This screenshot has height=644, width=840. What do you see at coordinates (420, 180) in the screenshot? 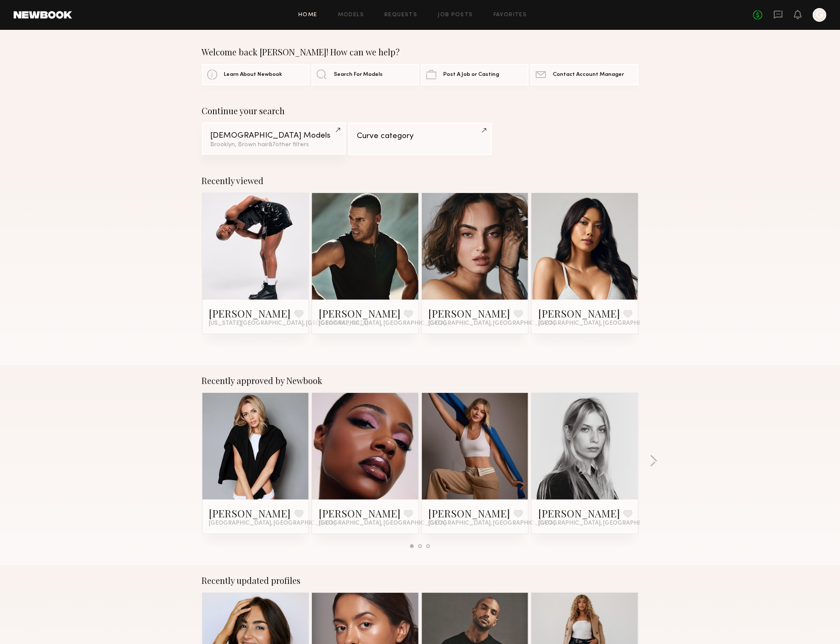
I see `div: Recently viewed` at bounding box center [420, 180].